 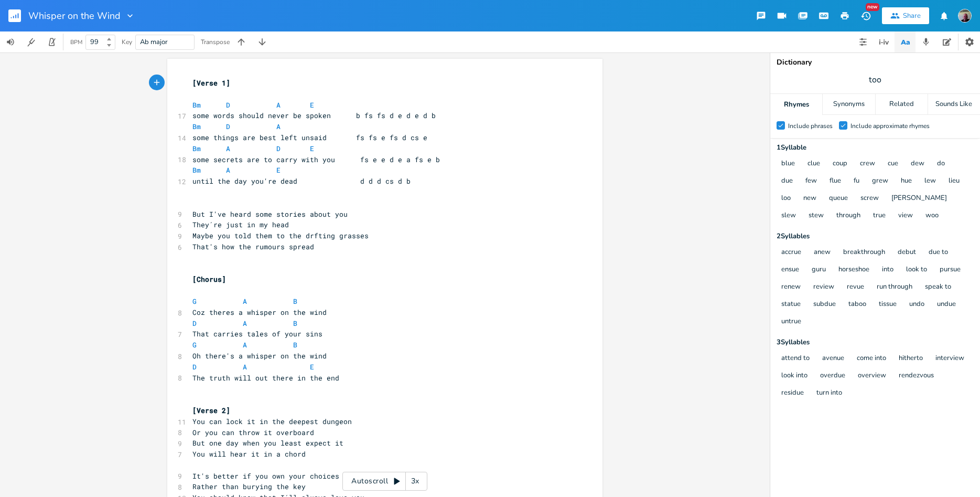 What do you see at coordinates (930, 181) in the screenshot?
I see `button: lew` at bounding box center [930, 181].